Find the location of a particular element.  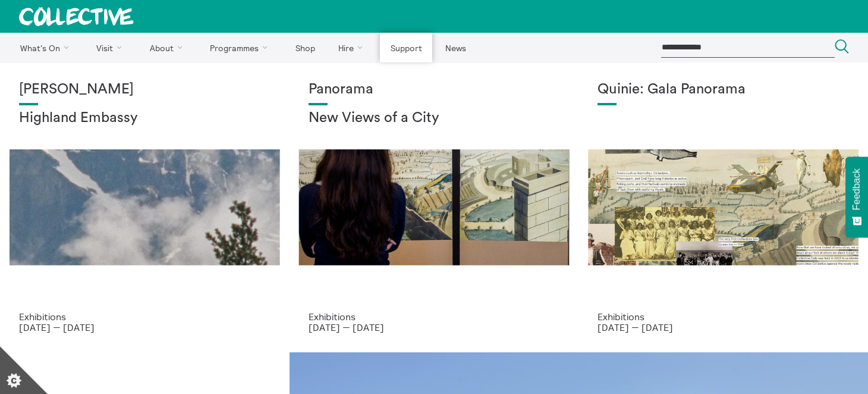

a: Visit is located at coordinates (111, 48).